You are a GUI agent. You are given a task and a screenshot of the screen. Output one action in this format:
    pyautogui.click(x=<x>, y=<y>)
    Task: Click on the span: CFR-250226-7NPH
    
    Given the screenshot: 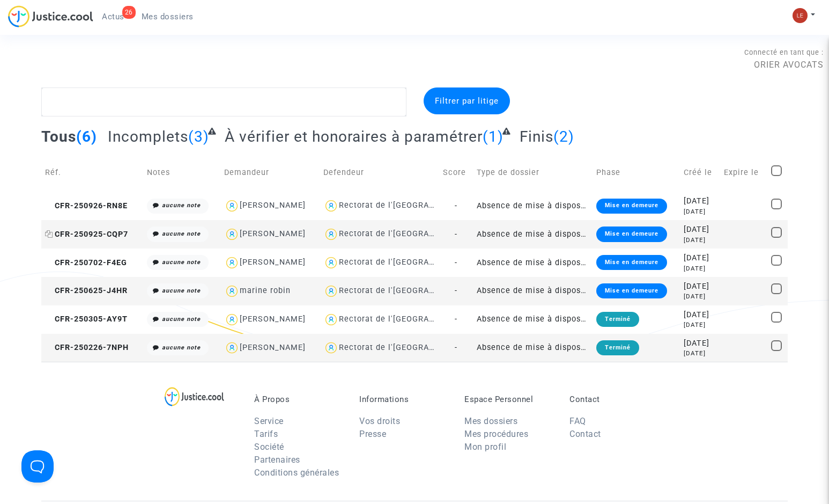 What is the action you would take?
    pyautogui.click(x=86, y=347)
    